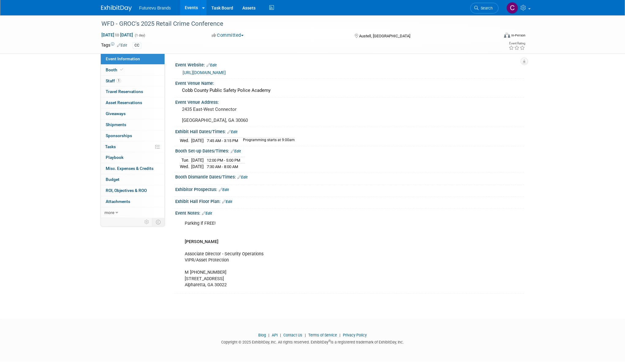 This screenshot has width=625, height=364. Describe the element at coordinates (155, 8) in the screenshot. I see `span: Futurevu Brands` at that location.